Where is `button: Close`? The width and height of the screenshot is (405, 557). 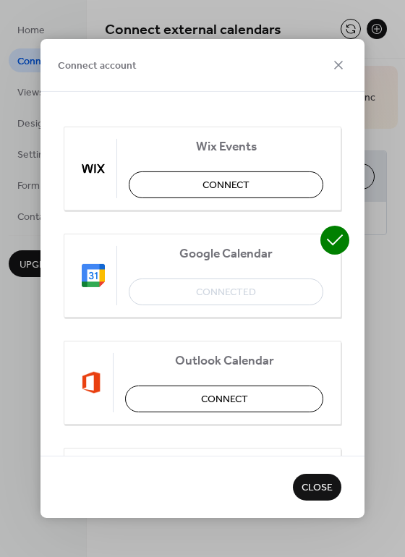 button: Close is located at coordinates (317, 487).